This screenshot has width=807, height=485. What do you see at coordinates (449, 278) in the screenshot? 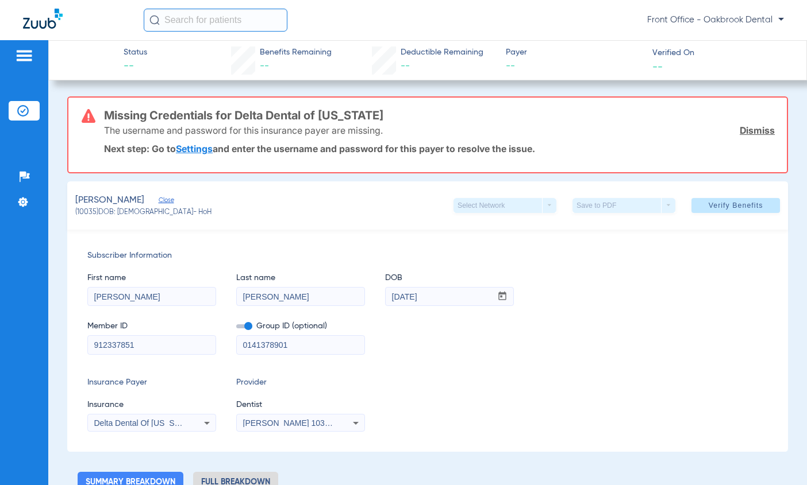
I see `span: DOB` at bounding box center [449, 278].